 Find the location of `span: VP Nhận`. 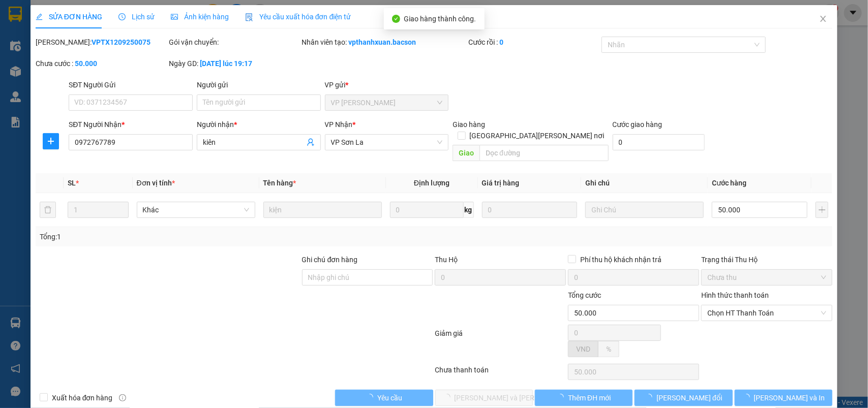

span: VP Nhận is located at coordinates (339, 125).